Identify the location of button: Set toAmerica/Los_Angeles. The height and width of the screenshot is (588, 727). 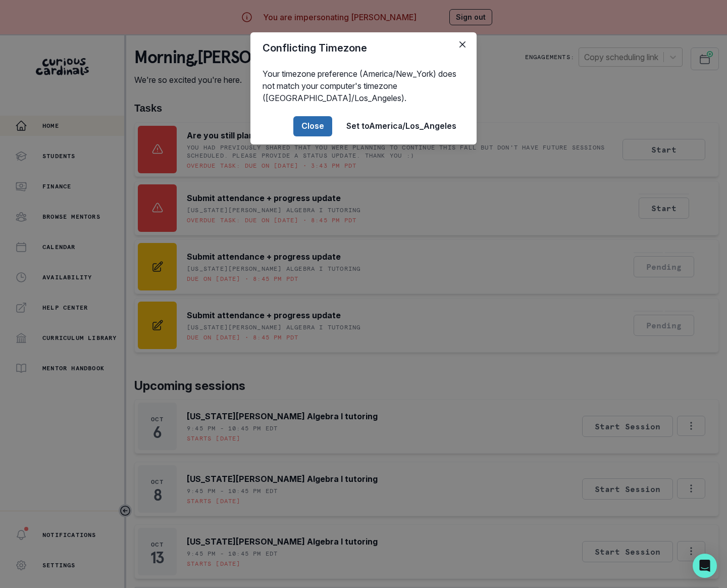
(401, 126).